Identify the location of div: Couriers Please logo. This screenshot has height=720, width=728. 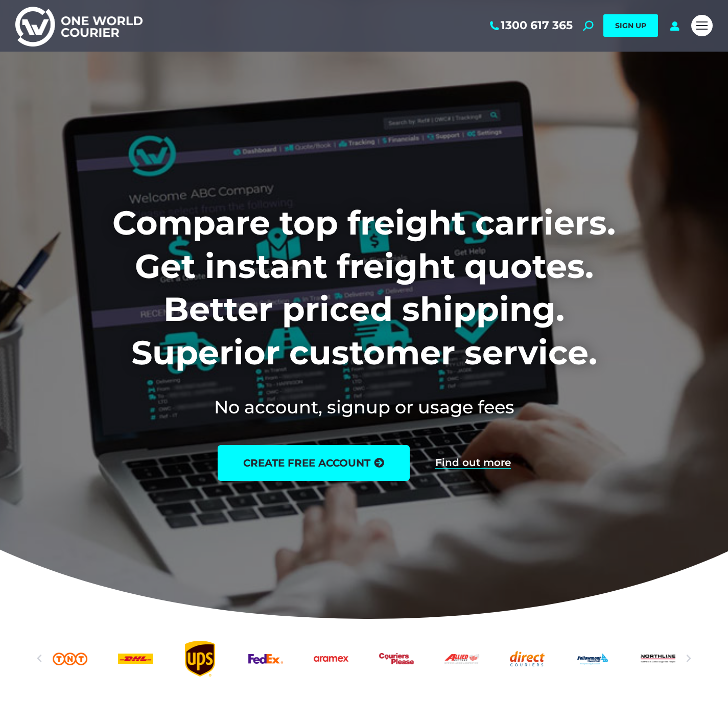
(397, 658).